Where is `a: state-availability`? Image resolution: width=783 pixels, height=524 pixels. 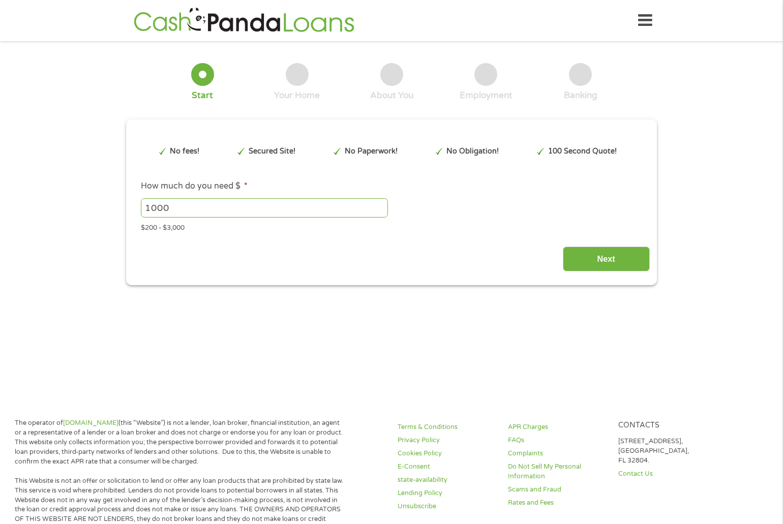
a: state-availability is located at coordinates (447, 480).